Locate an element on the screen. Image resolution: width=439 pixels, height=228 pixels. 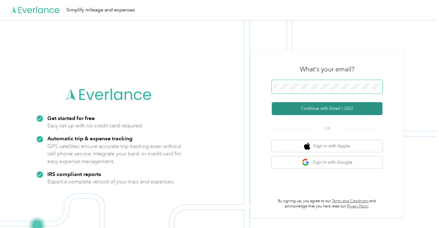
a: Privacy Policy is located at coordinates (357, 206).